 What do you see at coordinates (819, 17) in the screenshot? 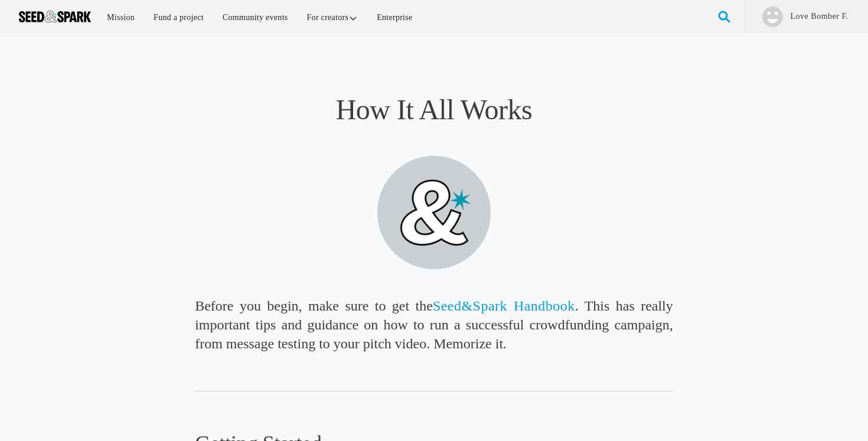
I see `a: Love Bomber F.` at bounding box center [819, 17].